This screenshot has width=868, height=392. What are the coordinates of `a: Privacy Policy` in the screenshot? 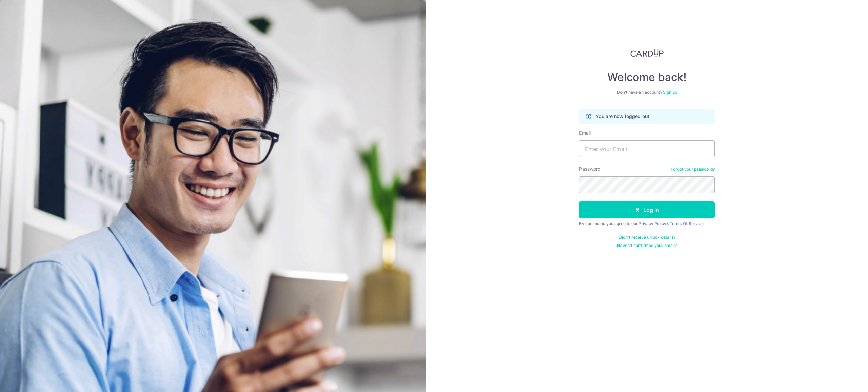 It's located at (652, 223).